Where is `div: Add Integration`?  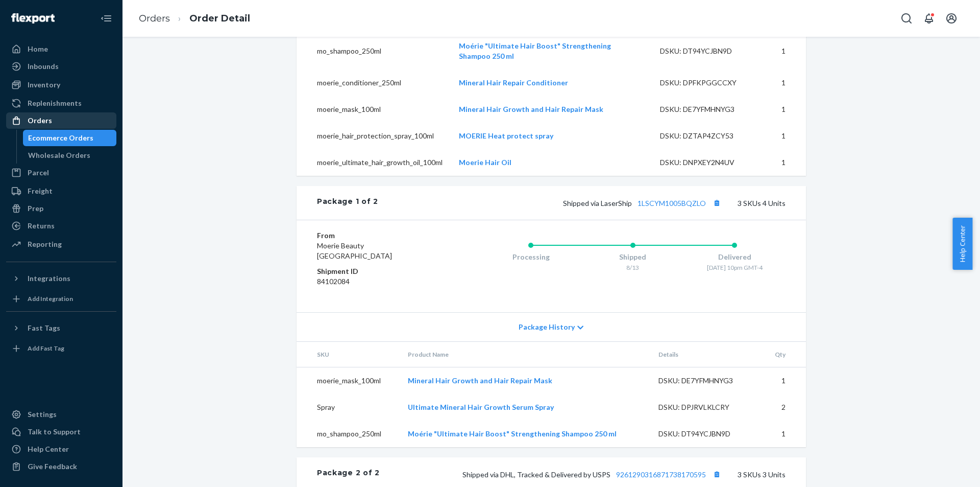 div: Add Integration is located at coordinates (50, 298).